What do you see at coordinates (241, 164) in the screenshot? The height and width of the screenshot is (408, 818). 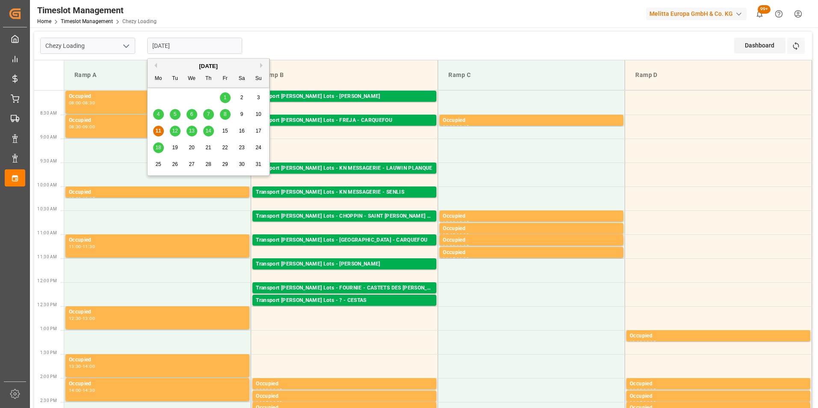 I see `span: 30` at bounding box center [241, 164].